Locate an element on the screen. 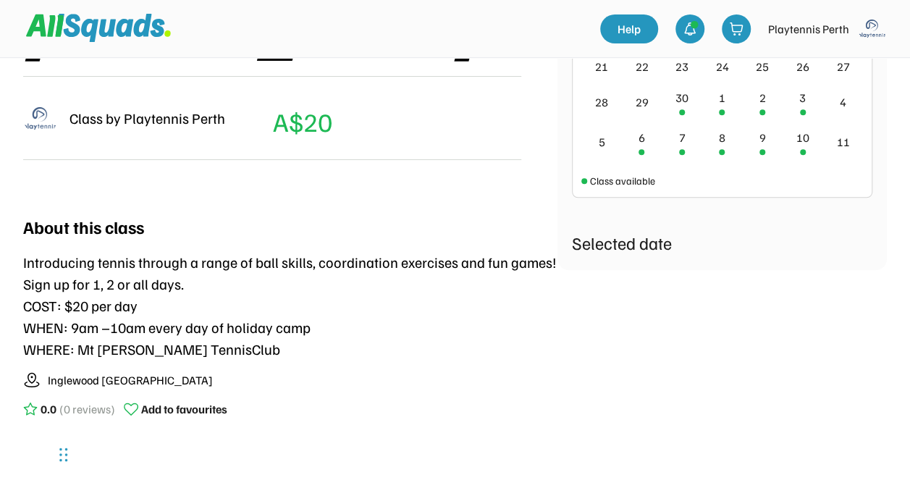 Image resolution: width=910 pixels, height=488 pixels. div: 10 is located at coordinates (803, 138).